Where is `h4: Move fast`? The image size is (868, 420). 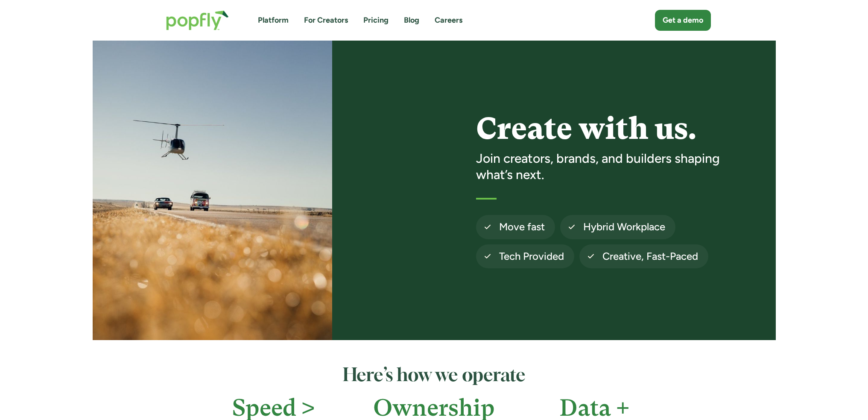 h4: Move fast is located at coordinates (522, 227).